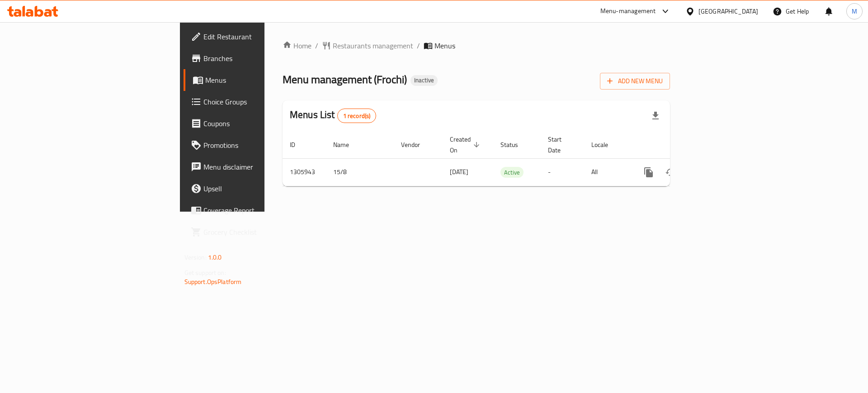 The width and height of the screenshot is (868, 393). What do you see at coordinates (333, 115) in the screenshot?
I see `h2: Menus List` at bounding box center [333, 115].